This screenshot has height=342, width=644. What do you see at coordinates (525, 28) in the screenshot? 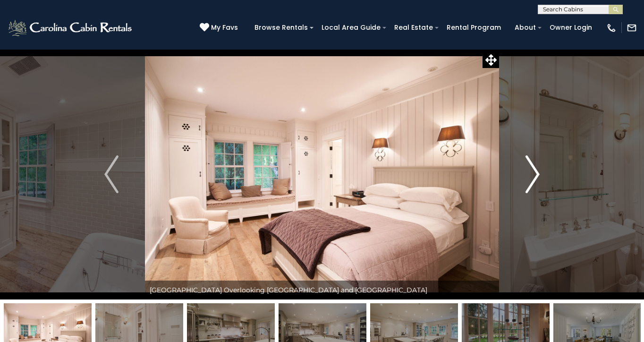
I see `a: About` at bounding box center [525, 28].